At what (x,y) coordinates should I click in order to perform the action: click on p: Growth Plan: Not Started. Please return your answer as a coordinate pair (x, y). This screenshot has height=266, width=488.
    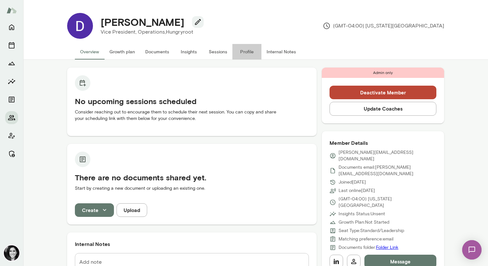
    Looking at the image, I should click on (364, 222).